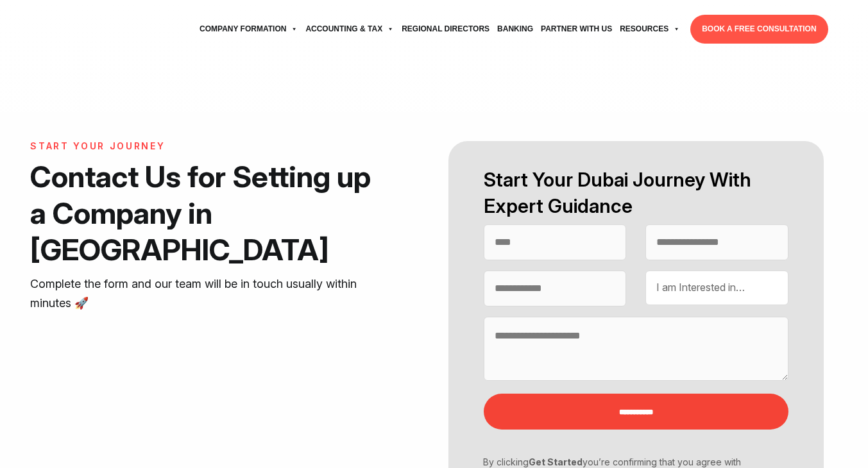 This screenshot has width=868, height=468. I want to click on a: Partner with Us, so click(577, 29).